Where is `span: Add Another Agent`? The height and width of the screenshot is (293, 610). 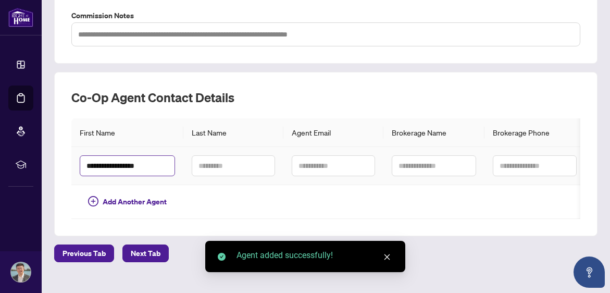 span: Add Another Agent is located at coordinates (134, 201).